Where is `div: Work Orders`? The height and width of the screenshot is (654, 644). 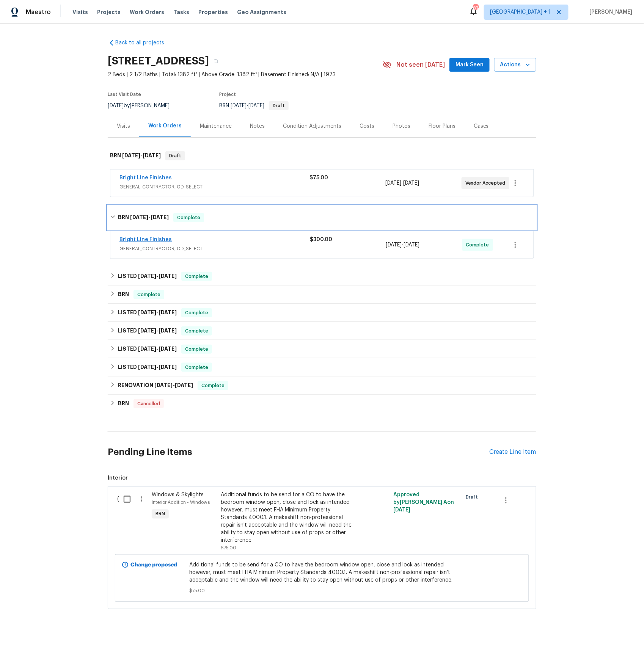 div: Work Orders is located at coordinates (165, 126).